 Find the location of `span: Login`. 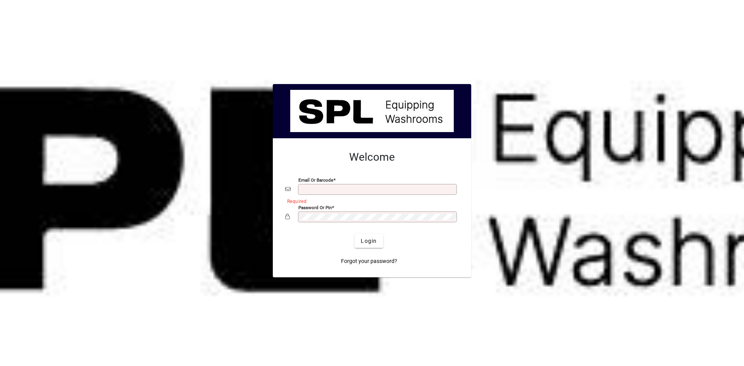

span: Login is located at coordinates (369, 241).